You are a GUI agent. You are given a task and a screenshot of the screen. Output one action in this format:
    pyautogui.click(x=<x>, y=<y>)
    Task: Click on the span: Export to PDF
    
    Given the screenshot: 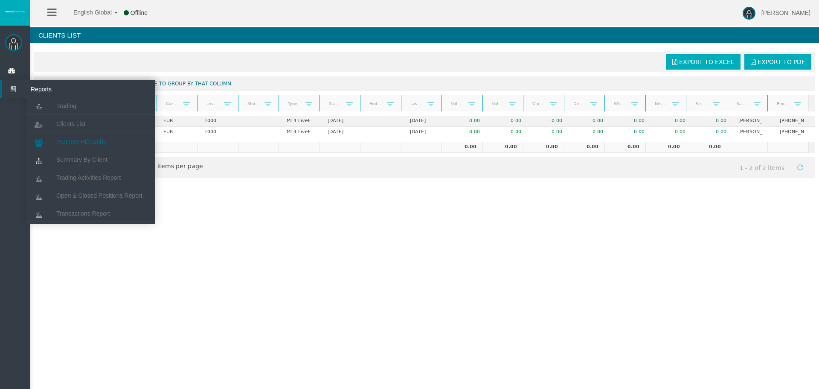 What is the action you would take?
    pyautogui.click(x=781, y=62)
    